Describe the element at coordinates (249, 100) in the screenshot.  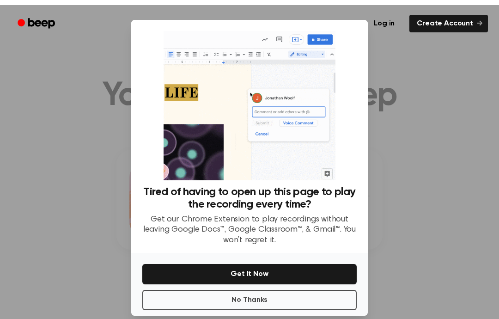
I see `img: Beep extension in action` at that location.